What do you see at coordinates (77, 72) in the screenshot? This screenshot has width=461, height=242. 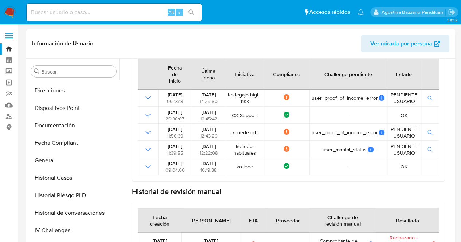 I see `input: Buscar` at bounding box center [77, 72].